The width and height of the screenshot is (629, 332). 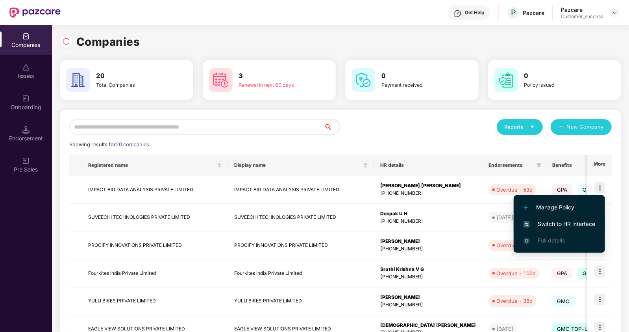 I want to click on th: HR details, so click(x=428, y=165).